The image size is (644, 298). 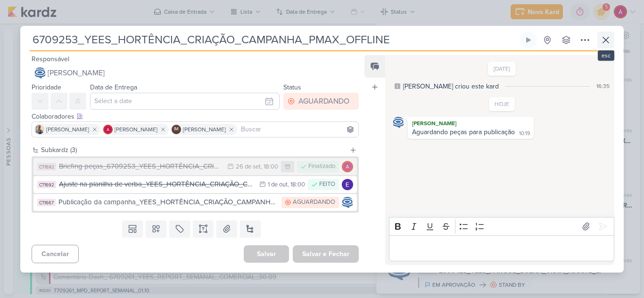 I want to click on div: esc, so click(x=605, y=56).